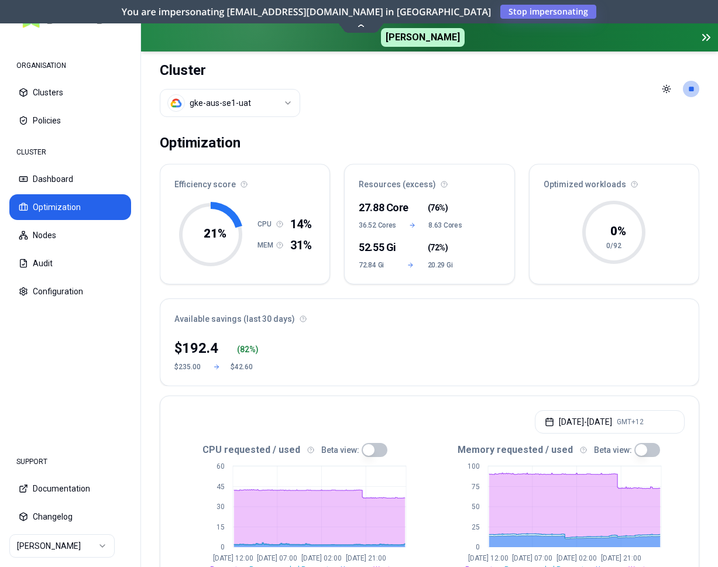 This screenshot has width=718, height=567. I want to click on div: Optimization, so click(200, 143).